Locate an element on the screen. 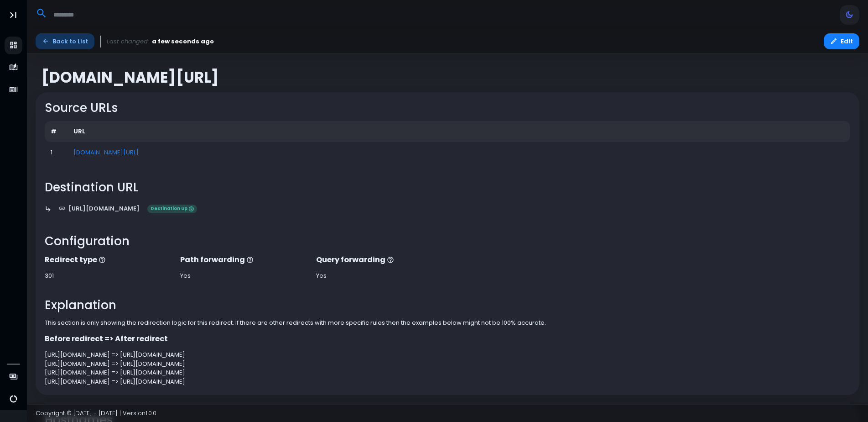 The height and width of the screenshot is (422, 868). p: Redirect type is located at coordinates (108, 260).